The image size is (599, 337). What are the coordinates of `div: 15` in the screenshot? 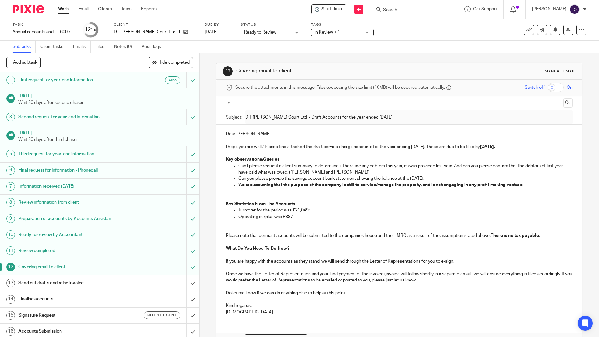 It's located at (11, 315).